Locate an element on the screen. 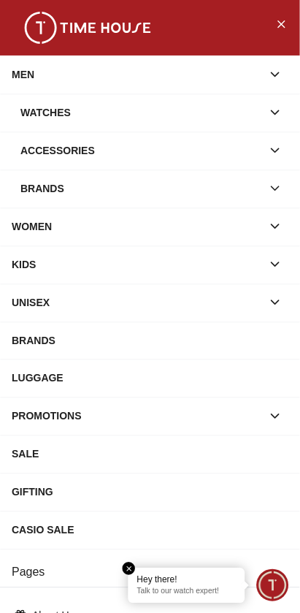 The image size is (300, 613). div: PROMOTIONS is located at coordinates (137, 416).